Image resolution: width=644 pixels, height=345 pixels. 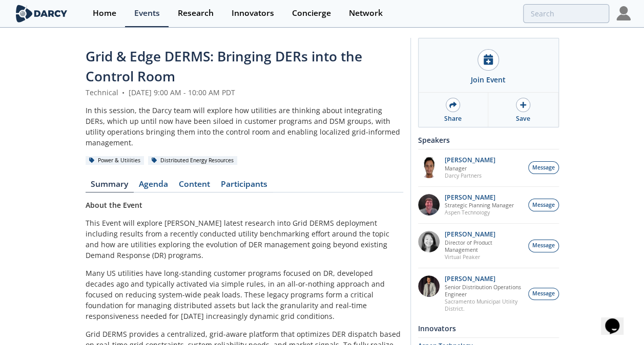 I want to click on div: Power & Utilities, so click(x=115, y=161).